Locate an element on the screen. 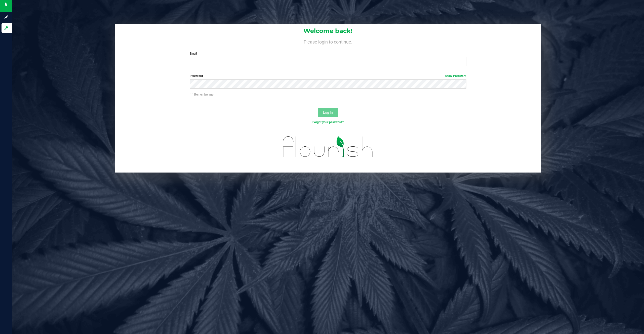 The height and width of the screenshot is (334, 644). h1: Welcome back! is located at coordinates (328, 31).